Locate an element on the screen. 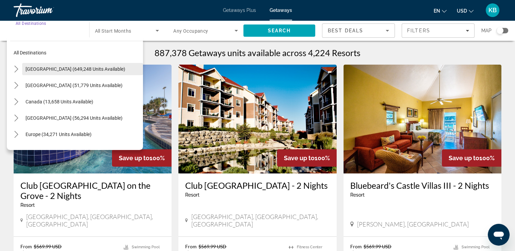 The height and width of the screenshot is (251, 515). h3: Bluebeard's Castle Villas III - 2 Nights is located at coordinates (422, 186).